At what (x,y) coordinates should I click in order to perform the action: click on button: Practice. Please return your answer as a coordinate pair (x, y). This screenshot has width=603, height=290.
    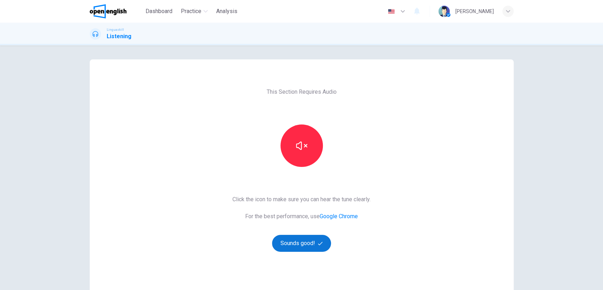
    Looking at the image, I should click on (194, 11).